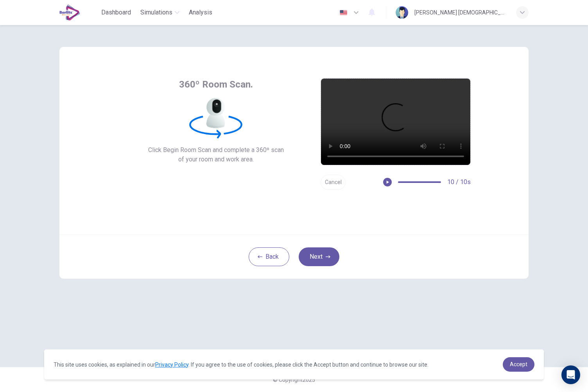 The height and width of the screenshot is (392, 588). What do you see at coordinates (294, 365) in the screenshot?
I see `div: cookieconsent` at bounding box center [294, 365].